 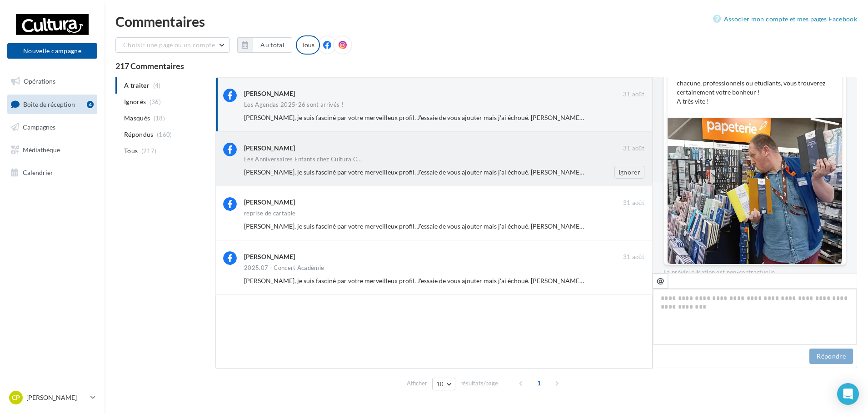 What do you see at coordinates (293, 104) in the screenshot?
I see `div: Les Agendas 2025-26 sont arrivés !` at bounding box center [293, 104].